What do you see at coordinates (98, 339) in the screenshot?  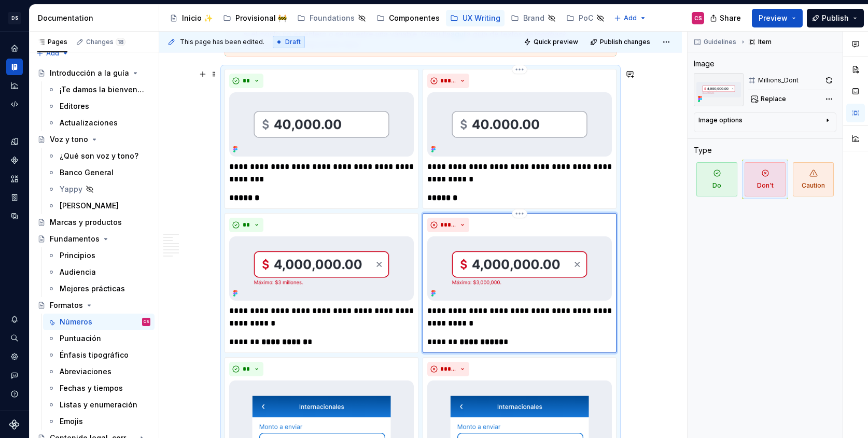 I see `a: Puntuación` at bounding box center [98, 339].